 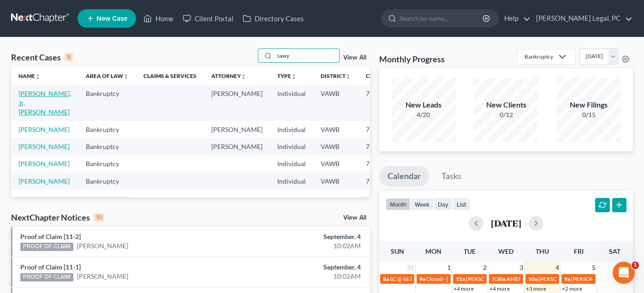 I want to click on div: New Filings, so click(x=588, y=105).